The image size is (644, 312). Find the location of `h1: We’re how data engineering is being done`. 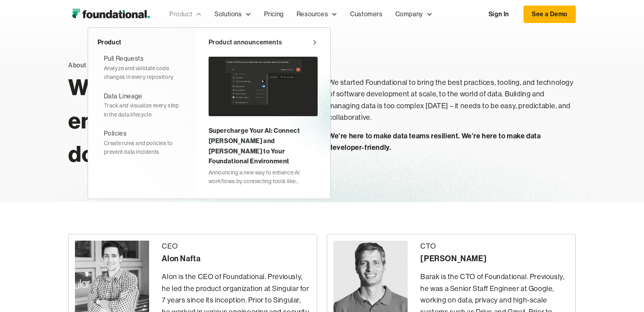

h1: We’re how data engineering is being done is located at coordinates (192, 120).